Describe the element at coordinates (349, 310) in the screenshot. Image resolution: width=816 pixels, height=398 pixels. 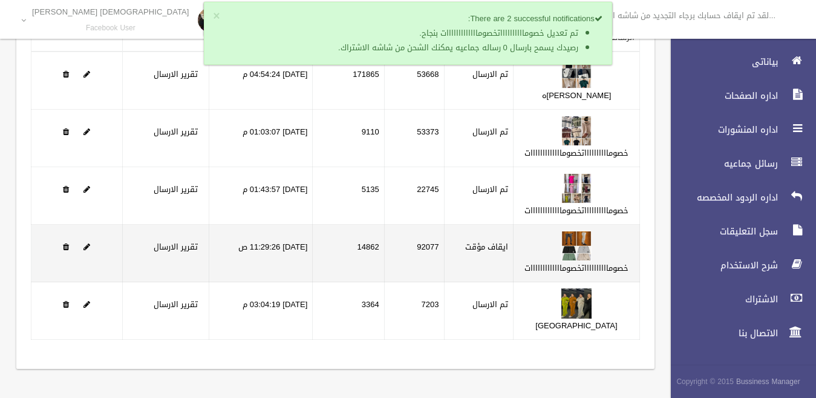
I see `td: 3364` at that location.